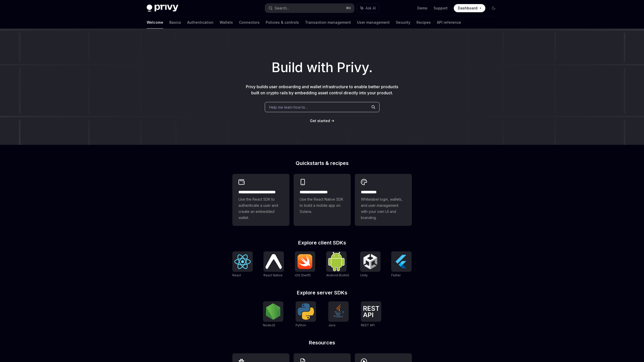  What do you see at coordinates (243, 265) in the screenshot?
I see `a: ReactReact` at bounding box center [243, 265].